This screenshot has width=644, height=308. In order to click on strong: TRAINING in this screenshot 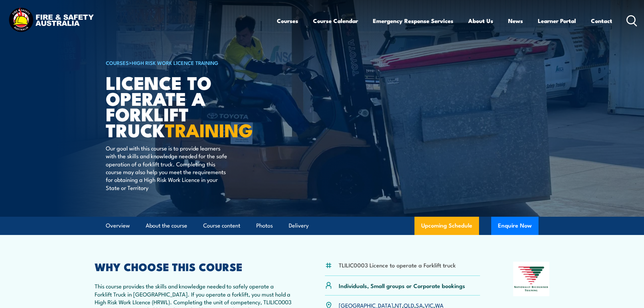, I will do `click(209, 129)`.